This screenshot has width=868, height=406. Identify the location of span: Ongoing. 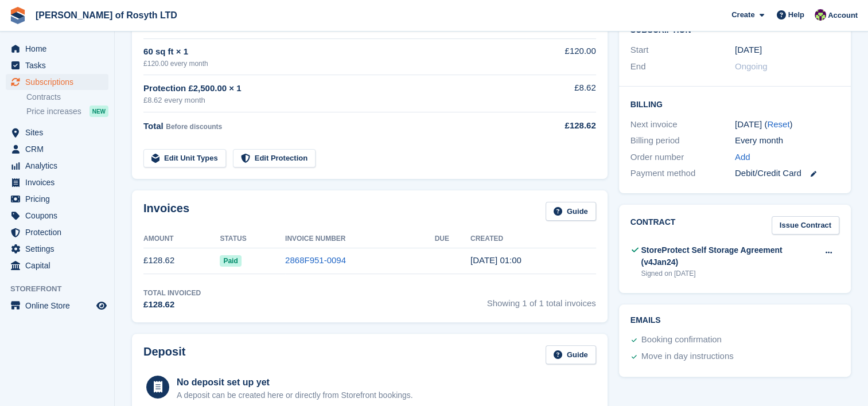
(751, 66).